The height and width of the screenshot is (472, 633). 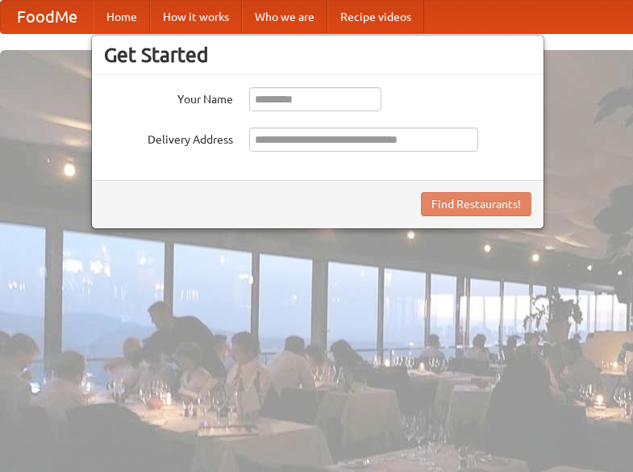 What do you see at coordinates (169, 137) in the screenshot?
I see `label: Delivery Address` at bounding box center [169, 137].